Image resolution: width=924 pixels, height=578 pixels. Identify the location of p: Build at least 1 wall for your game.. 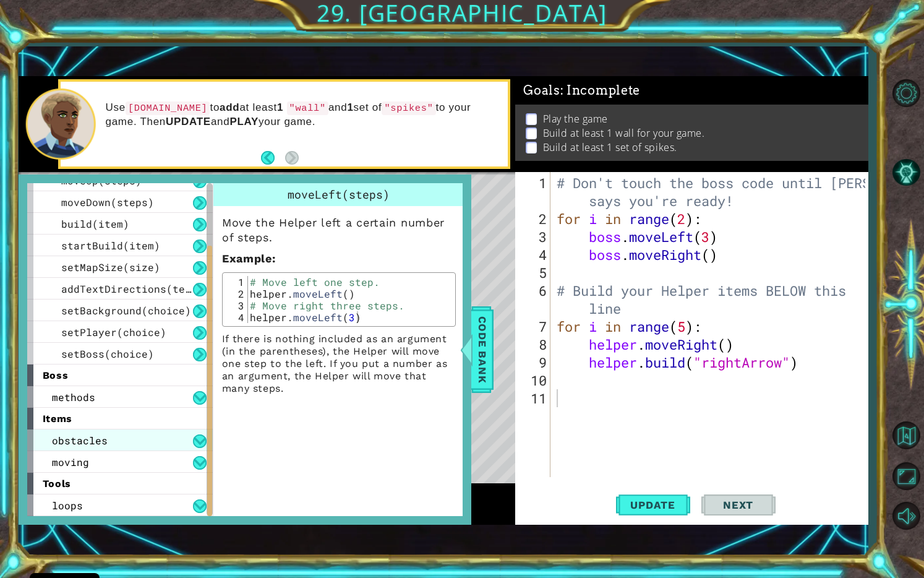
(624, 133).